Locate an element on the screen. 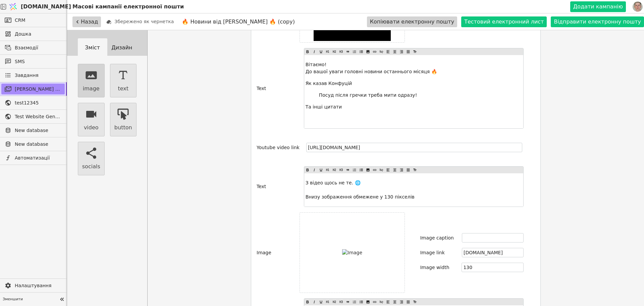 Image resolution: width=644 pixels, height=306 pixels. div: video is located at coordinates (91, 127).